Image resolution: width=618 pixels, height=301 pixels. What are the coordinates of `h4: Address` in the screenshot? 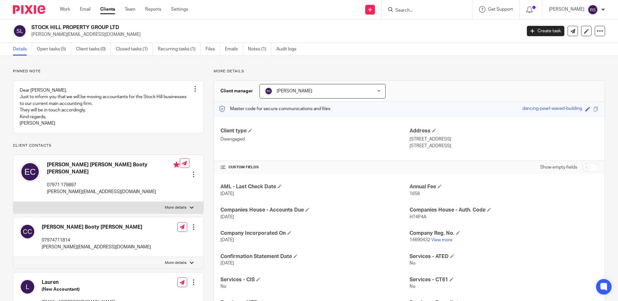 It's located at (504, 131).